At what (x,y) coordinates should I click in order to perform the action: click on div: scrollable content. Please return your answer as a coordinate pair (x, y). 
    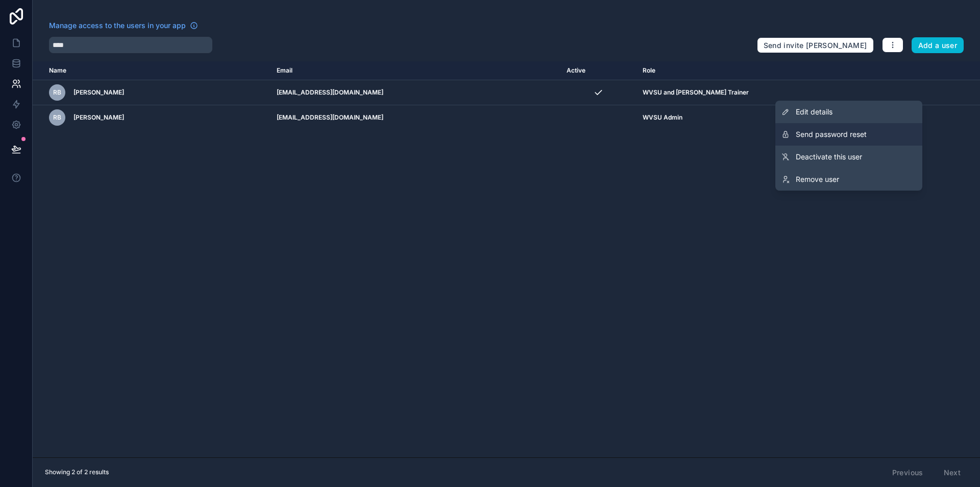
    Looking at the image, I should click on (507, 259).